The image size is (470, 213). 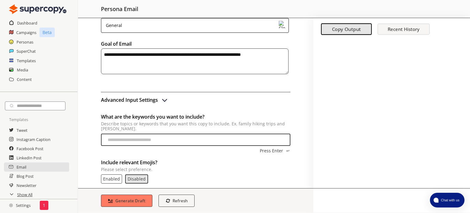 I want to click on p: 1, so click(x=44, y=205).